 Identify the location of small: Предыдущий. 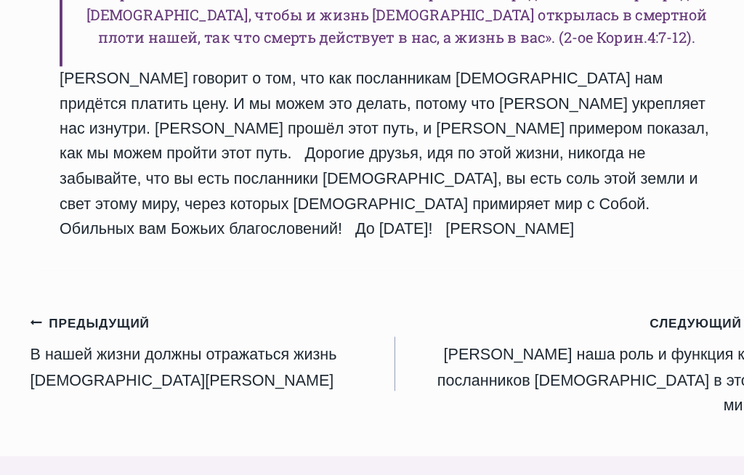
(131, 316).